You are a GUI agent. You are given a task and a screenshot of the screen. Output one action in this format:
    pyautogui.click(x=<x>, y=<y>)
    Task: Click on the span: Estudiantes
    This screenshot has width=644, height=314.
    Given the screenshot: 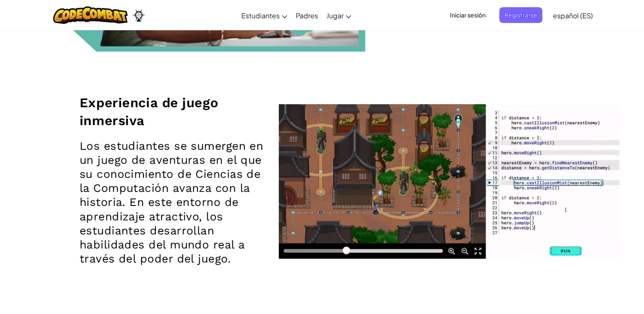 What is the action you would take?
    pyautogui.click(x=261, y=15)
    